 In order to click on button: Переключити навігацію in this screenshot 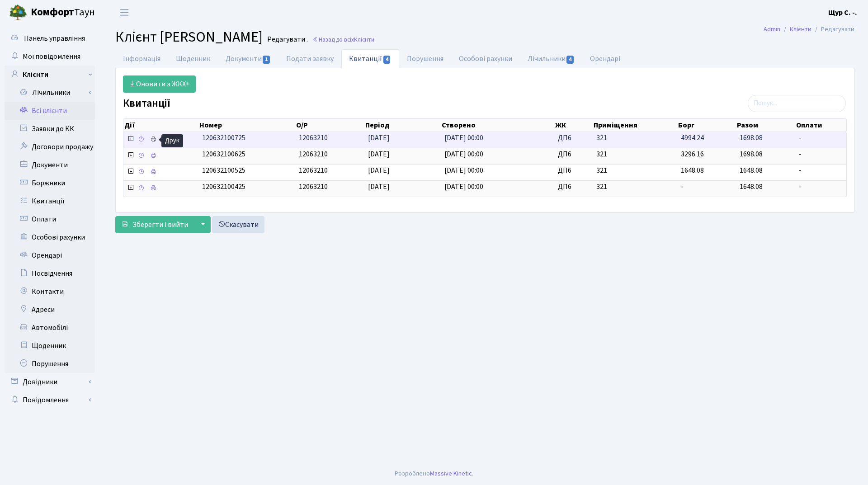, I will do `click(124, 12)`.